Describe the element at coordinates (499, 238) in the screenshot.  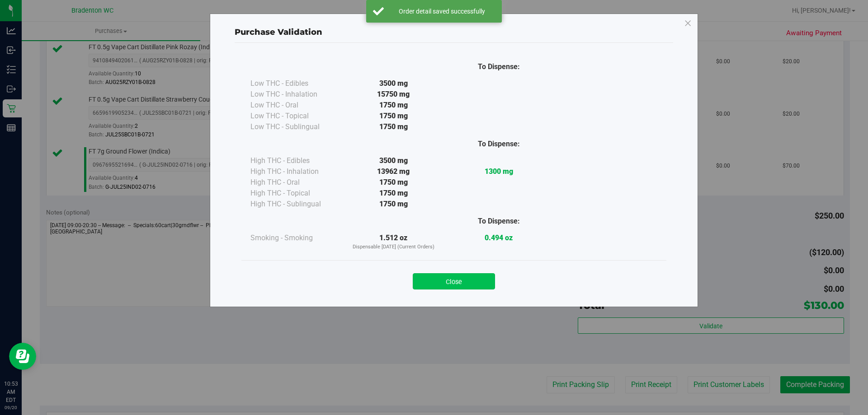
I see `strong: 0.494 oz` at that location.